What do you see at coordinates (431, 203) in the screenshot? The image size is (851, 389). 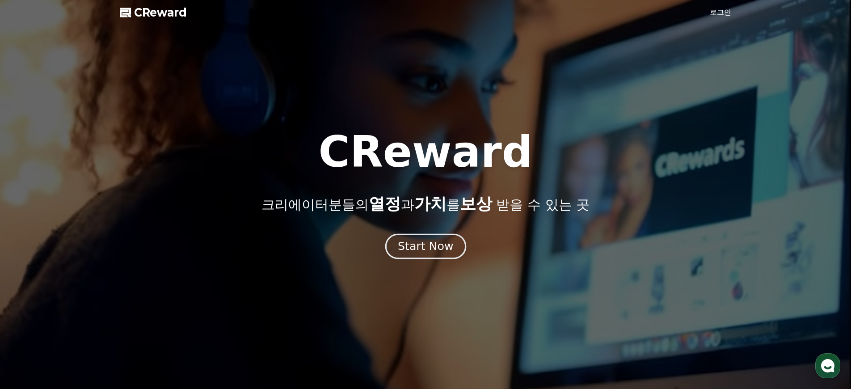 I see `span: 가치` at bounding box center [431, 203].